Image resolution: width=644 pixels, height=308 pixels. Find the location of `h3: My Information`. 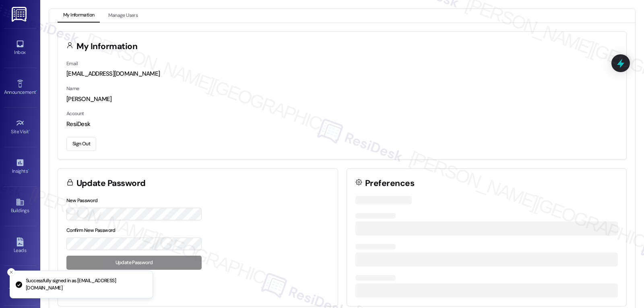

h3: My Information is located at coordinates (107, 47).